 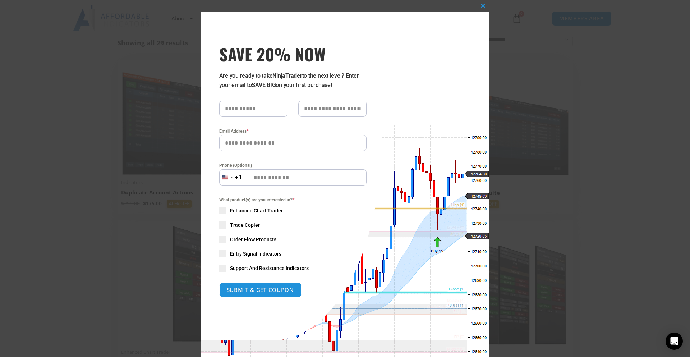 What do you see at coordinates (245, 225) in the screenshot?
I see `span: Trade Copier` at bounding box center [245, 225].